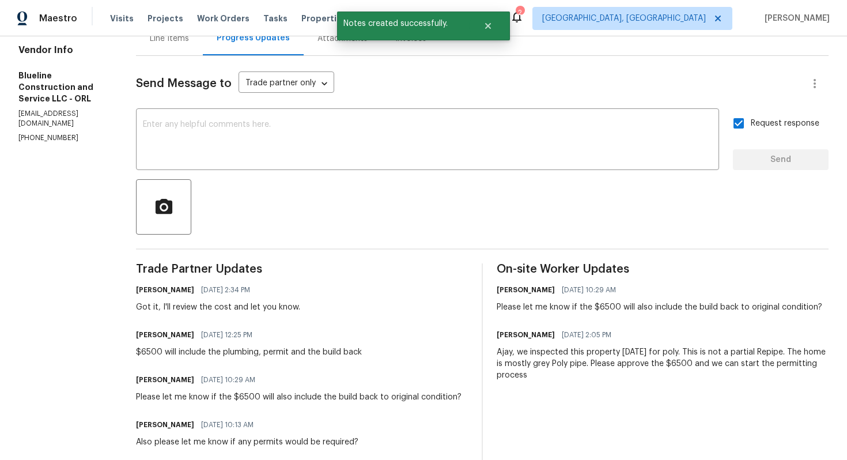 The width and height of the screenshot is (847, 460). Describe the element at coordinates (520, 13) in the screenshot. I see `div: 2` at that location.